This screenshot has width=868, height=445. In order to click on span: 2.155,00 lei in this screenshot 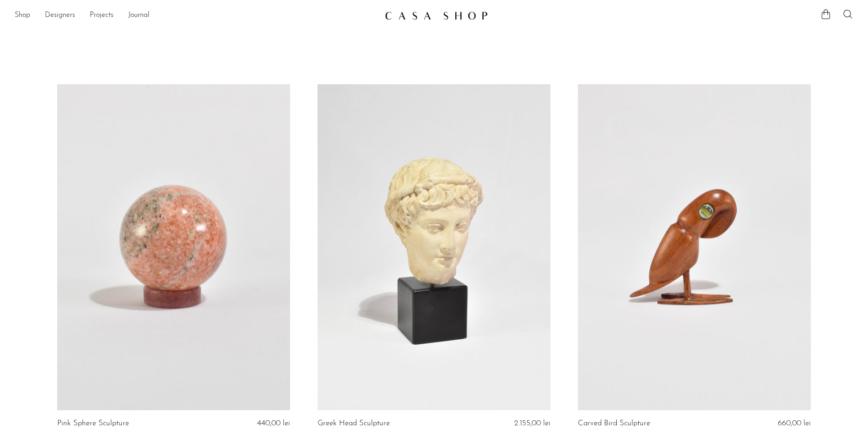, I will do `click(532, 423)`.